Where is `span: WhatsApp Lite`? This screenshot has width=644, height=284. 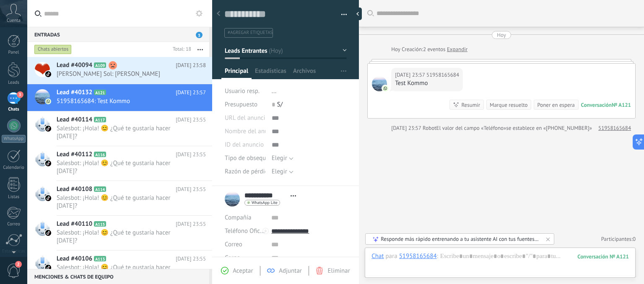
span: WhatsApp Lite is located at coordinates (265, 203).